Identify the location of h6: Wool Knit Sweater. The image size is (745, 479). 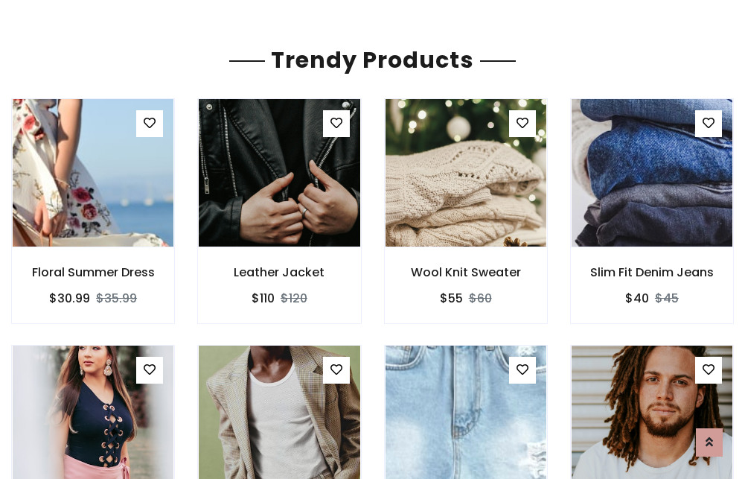
(466, 272).